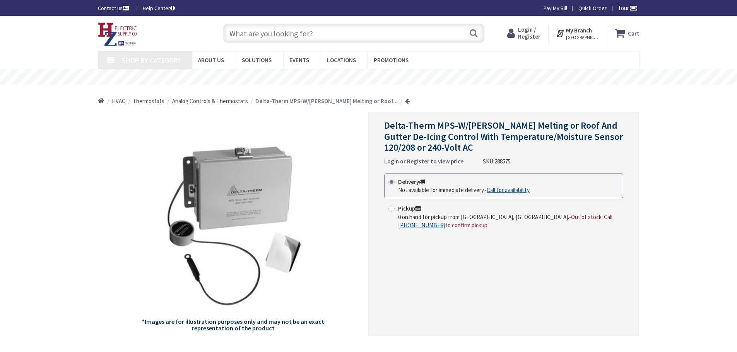  I want to click on a: Cart, so click(627, 33).